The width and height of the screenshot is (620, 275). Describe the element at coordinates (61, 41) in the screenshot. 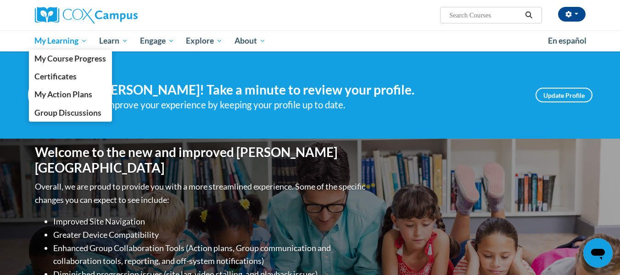

I see `span: My Learning` at that location.